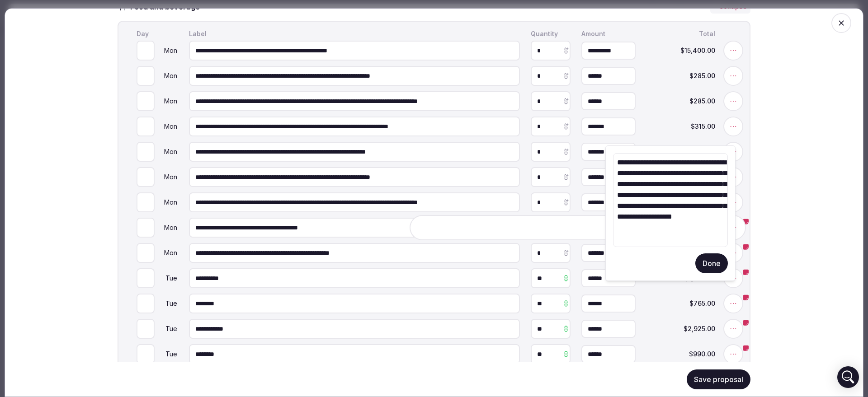 The height and width of the screenshot is (397, 868). I want to click on div: Amount, so click(609, 34).